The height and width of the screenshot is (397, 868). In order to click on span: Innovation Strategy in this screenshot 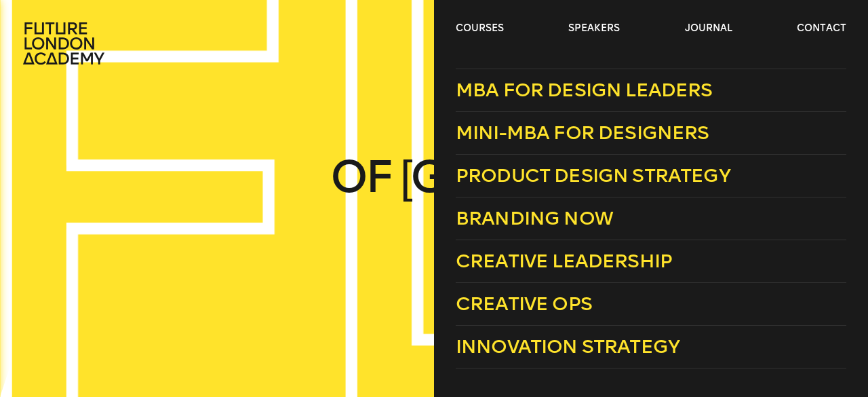, I will do `click(567, 346)`.